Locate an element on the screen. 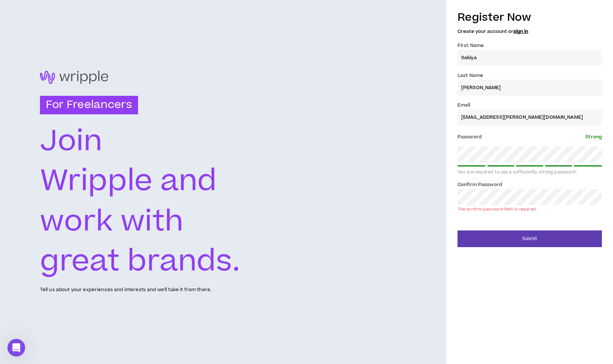 Image resolution: width=613 pixels, height=364 pixels. a: sign in is located at coordinates (520, 32).